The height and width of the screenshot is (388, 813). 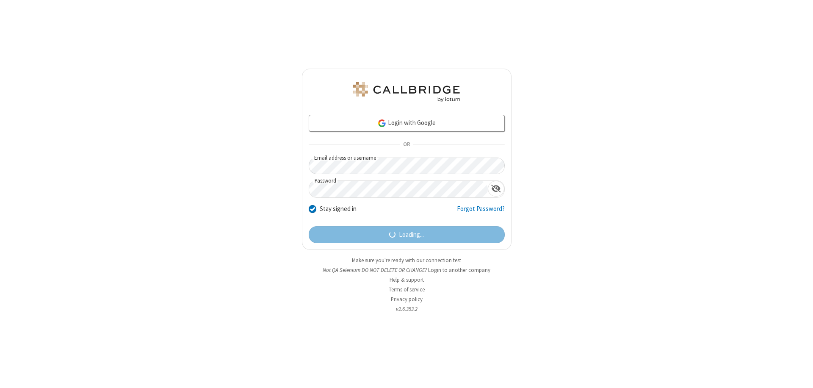 What do you see at coordinates (407, 145) in the screenshot?
I see `span: OR` at bounding box center [407, 145].